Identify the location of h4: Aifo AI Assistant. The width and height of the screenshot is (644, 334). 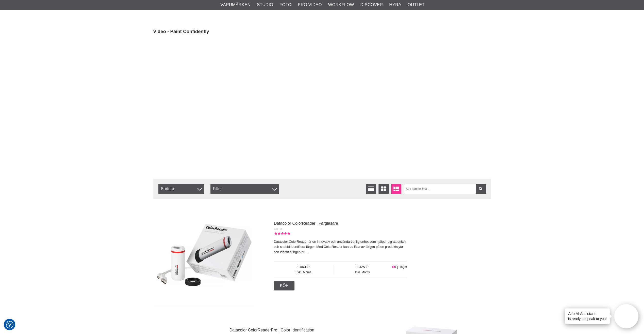
(588, 313).